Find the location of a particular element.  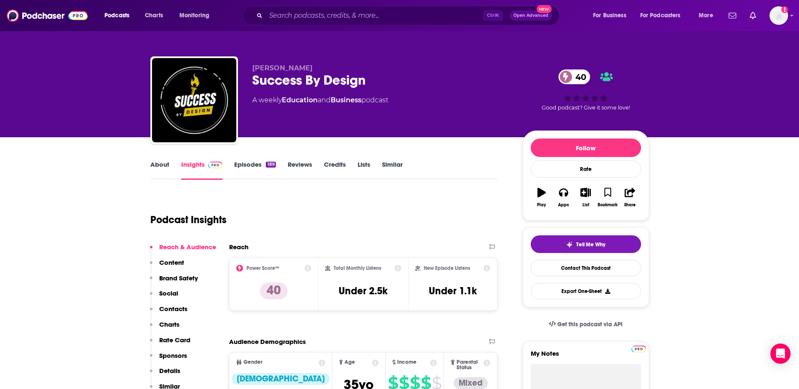

a: Contact This Podcast is located at coordinates (586, 268).